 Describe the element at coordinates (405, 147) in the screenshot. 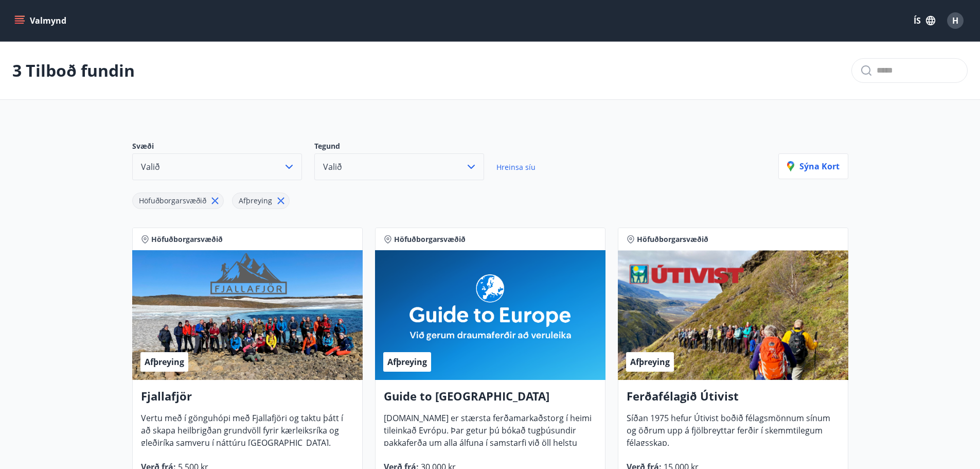

I see `p: Tegund` at that location.